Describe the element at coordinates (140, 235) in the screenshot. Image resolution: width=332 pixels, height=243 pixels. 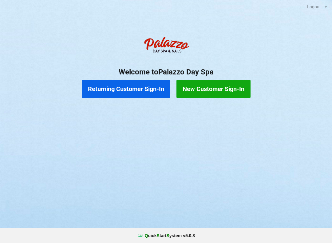
I see `img: favicon.ico` at that location.